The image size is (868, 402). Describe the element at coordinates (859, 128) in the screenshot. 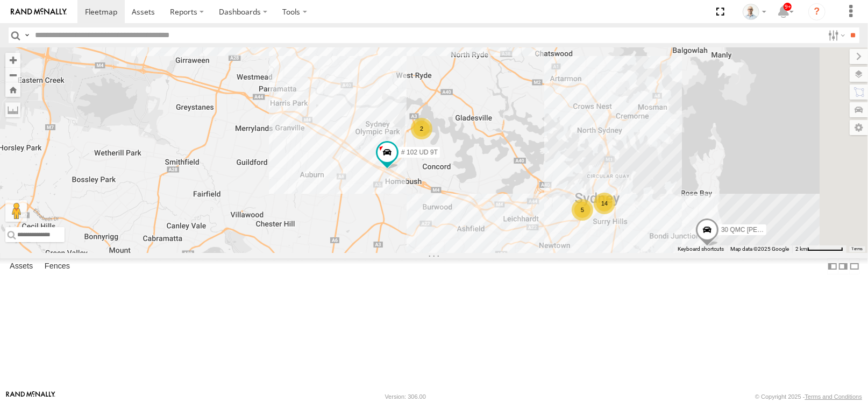

I see `label: Map Settings` at that location.